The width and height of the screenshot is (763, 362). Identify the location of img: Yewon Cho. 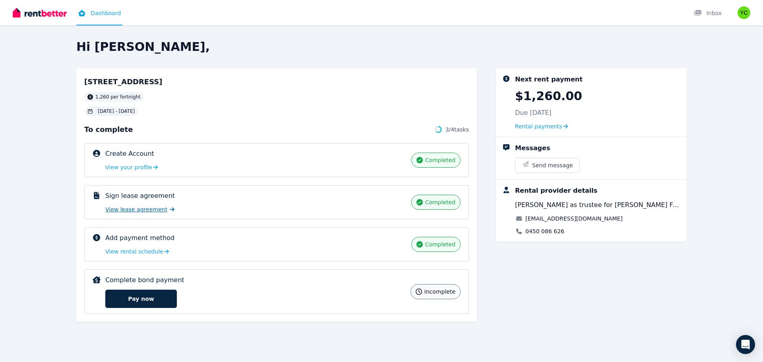
(744, 13).